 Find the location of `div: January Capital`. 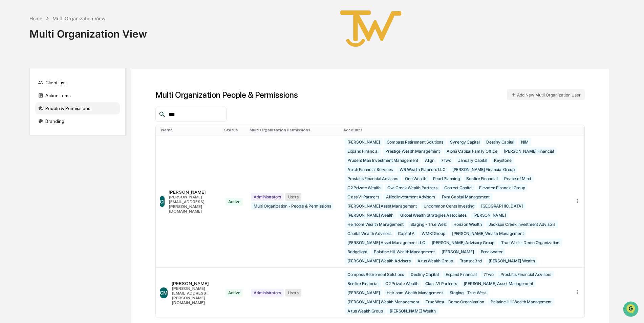

div: January Capital is located at coordinates (473, 160).